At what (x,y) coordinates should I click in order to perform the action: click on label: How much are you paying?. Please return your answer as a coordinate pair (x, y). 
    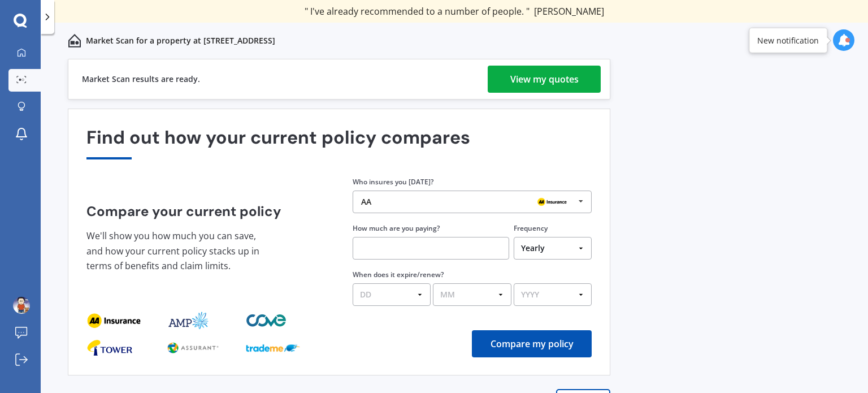
    Looking at the image, I should click on (396, 228).